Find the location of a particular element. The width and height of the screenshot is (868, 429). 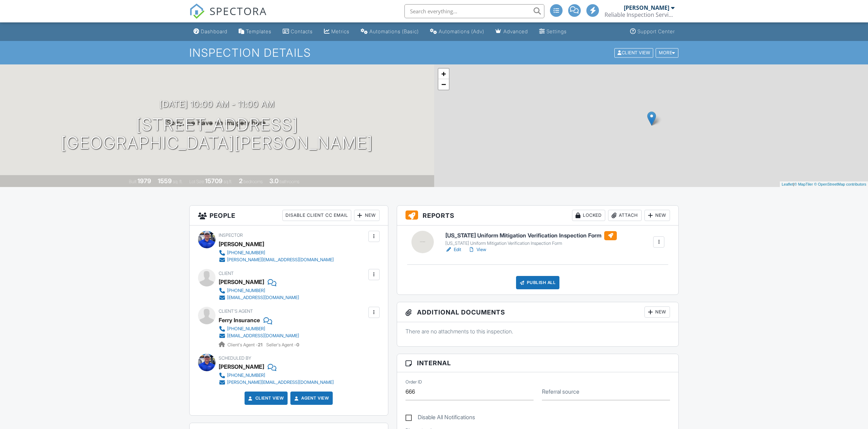

div: Advanced is located at coordinates (516, 31).